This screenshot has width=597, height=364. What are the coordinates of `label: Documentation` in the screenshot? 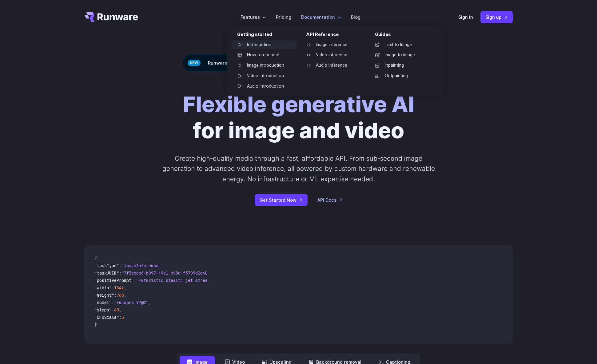 It's located at (321, 17).